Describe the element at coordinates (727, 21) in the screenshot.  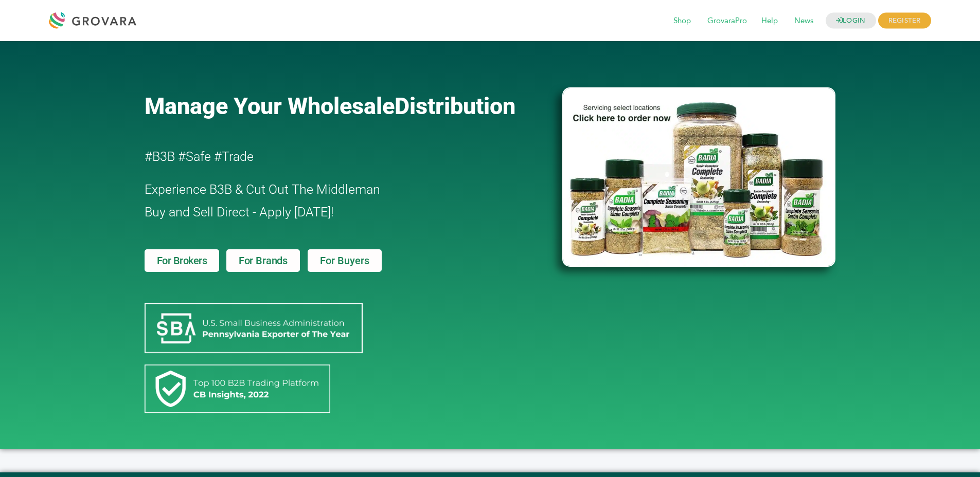
I see `span: GrovaraPro` at that location.